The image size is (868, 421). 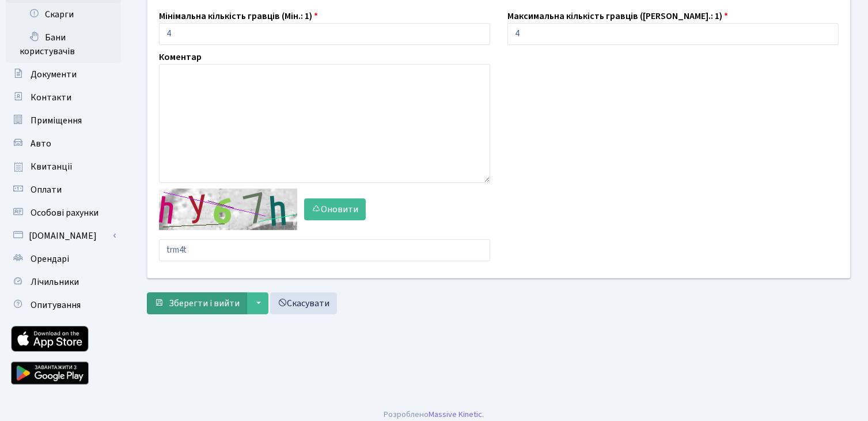 I want to click on div: Розроблено ., so click(x=435, y=414).